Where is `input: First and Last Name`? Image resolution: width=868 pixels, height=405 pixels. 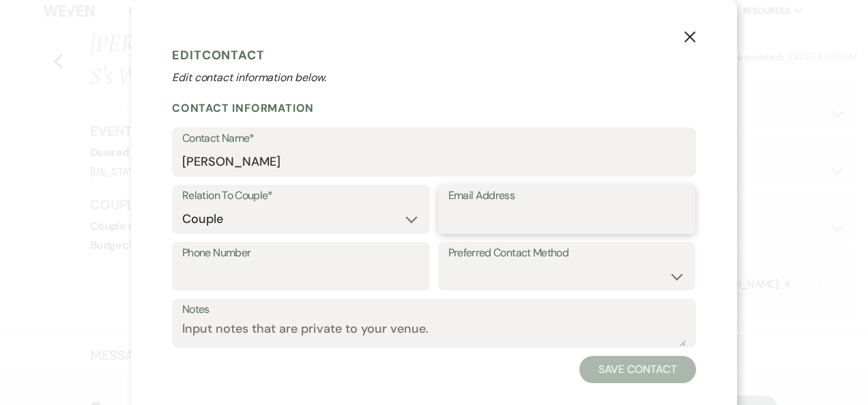 input: First and Last Name is located at coordinates (434, 162).